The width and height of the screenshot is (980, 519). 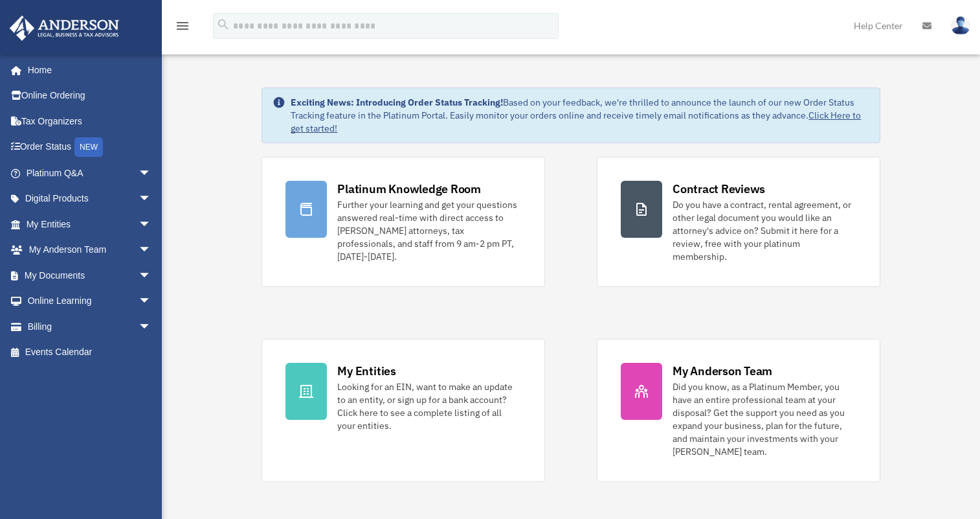 What do you see at coordinates (90, 275) in the screenshot?
I see `a: My Documentsarrow_drop_down` at bounding box center [90, 275].